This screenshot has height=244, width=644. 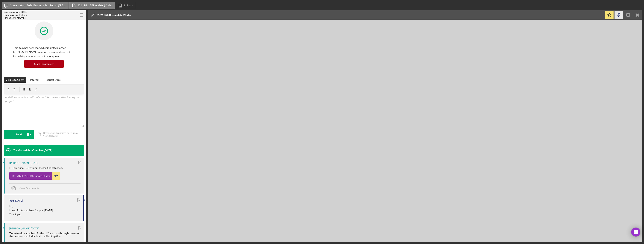 What do you see at coordinates (31, 214) in the screenshot?
I see `p: Thank you!` at bounding box center [31, 214].